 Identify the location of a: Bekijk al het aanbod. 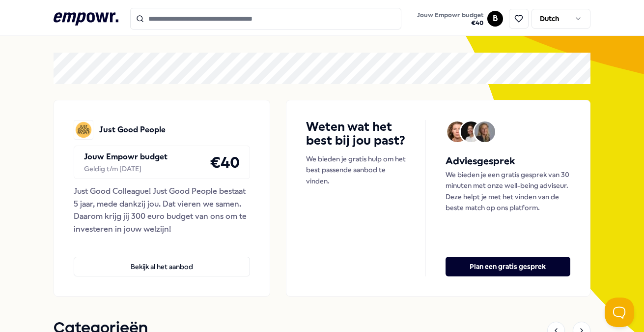
(162, 259).